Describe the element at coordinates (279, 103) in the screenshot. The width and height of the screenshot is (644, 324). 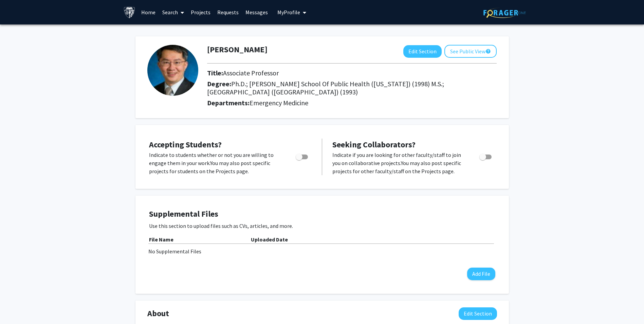
I see `span: Emergency Medicine` at that location.